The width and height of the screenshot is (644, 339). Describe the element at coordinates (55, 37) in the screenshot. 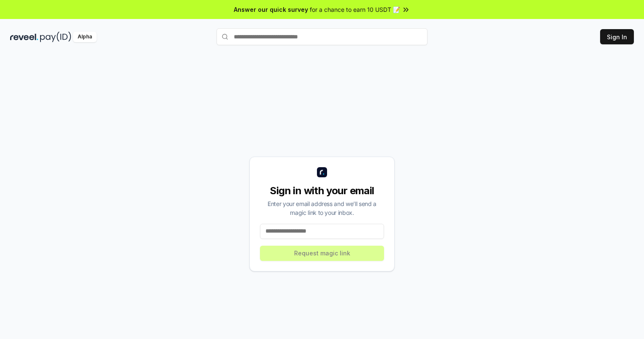

I see `img: pay_id` at that location.